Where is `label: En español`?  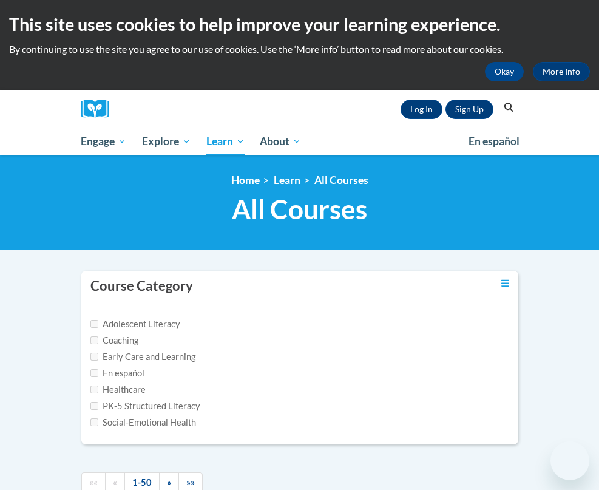
label: En español is located at coordinates (117, 374).